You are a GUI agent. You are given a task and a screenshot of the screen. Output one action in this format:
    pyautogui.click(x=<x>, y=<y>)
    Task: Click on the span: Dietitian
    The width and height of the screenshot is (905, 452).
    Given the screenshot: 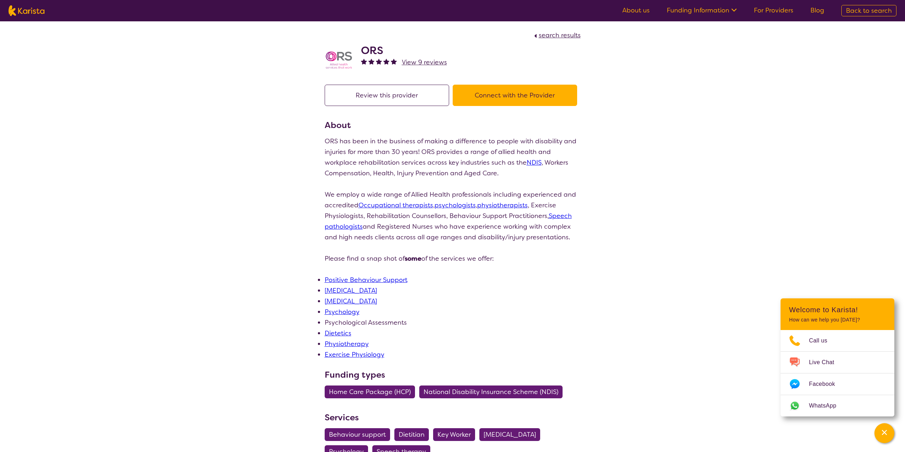 What is the action you would take?
    pyautogui.click(x=411, y=434)
    